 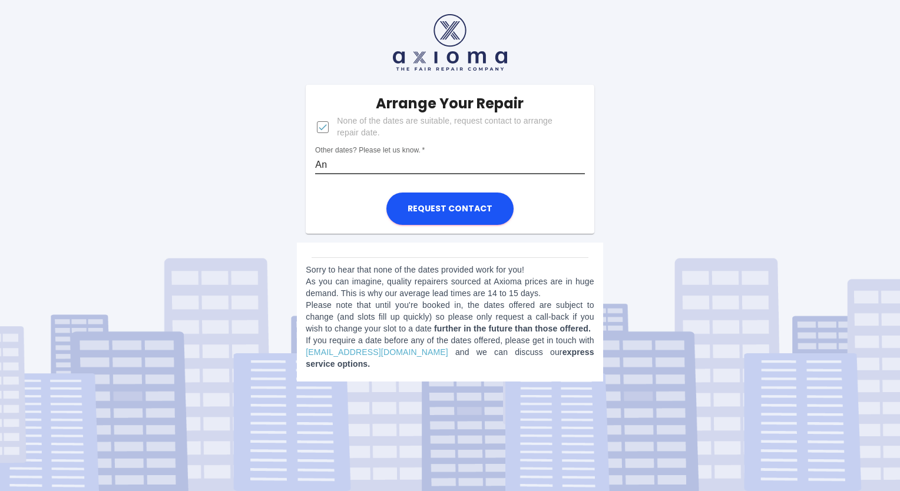 I want to click on p: Sorry to hear that none of the dates provided work for you! As you can imagine, quality repairers..., so click(x=449, y=317).